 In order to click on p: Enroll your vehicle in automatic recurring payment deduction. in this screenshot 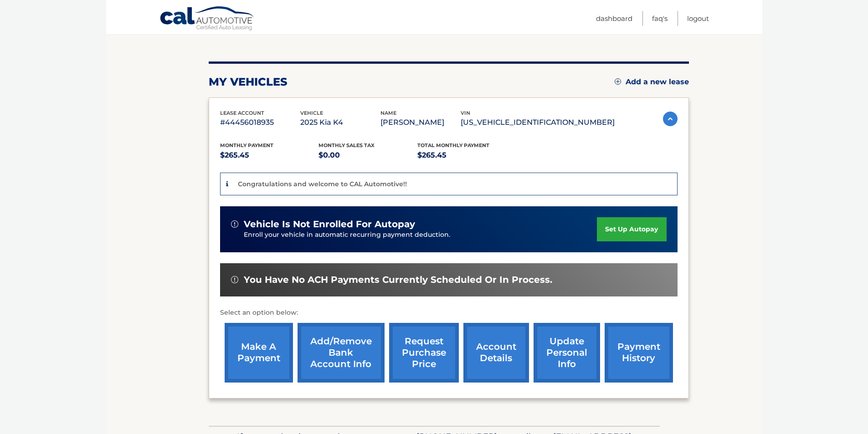, I will do `click(420, 235)`.